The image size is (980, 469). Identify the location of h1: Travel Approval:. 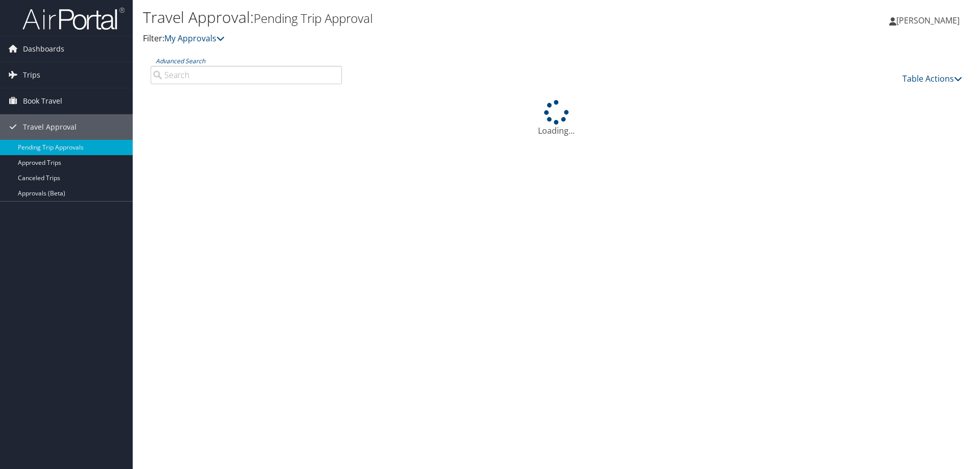
(419, 18).